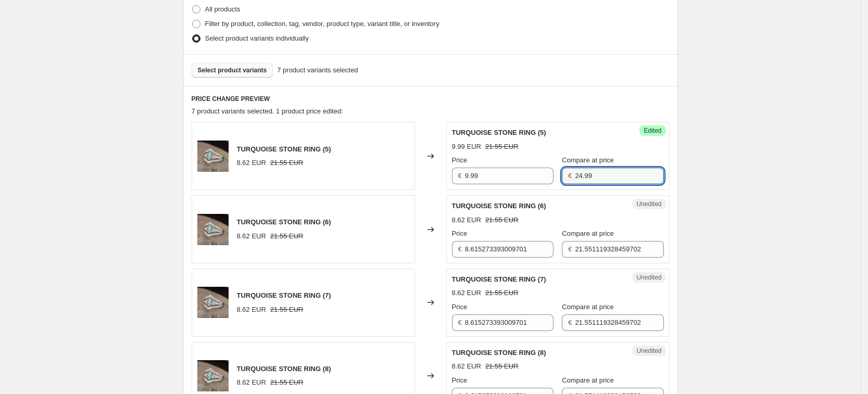 The height and width of the screenshot is (394, 868). Describe the element at coordinates (256, 38) in the screenshot. I see `span: Select product variants individually` at that location.